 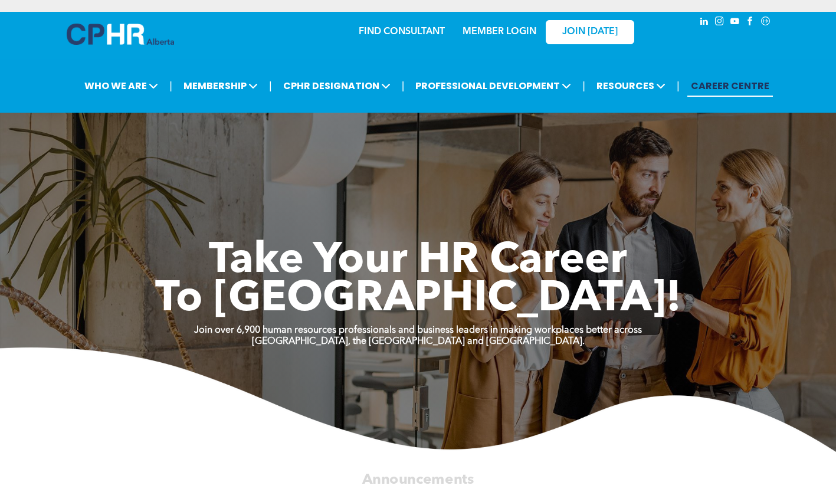 What do you see at coordinates (766, 22) in the screenshot?
I see `a: Social network` at bounding box center [766, 22].